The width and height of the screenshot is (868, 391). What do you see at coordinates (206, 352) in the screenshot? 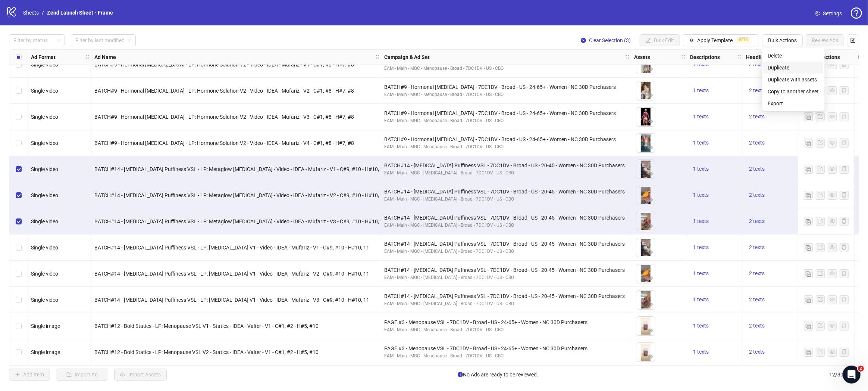
I see `span: BATCH#12 - Bold Statics - LP: Menopause VSL V2 - Statics - IDEA - Valter - V1 - C#1, #2 - H#5, #10` at bounding box center [206, 352].